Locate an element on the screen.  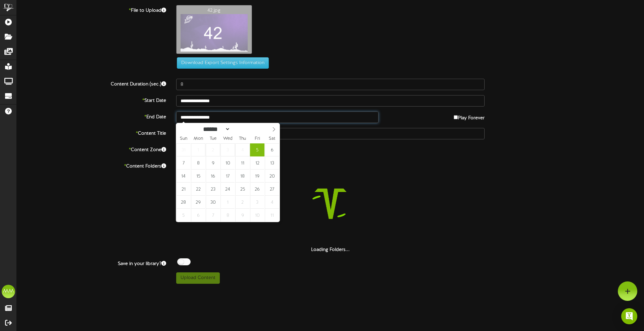
span: September 15, 2025 is located at coordinates (198, 176).